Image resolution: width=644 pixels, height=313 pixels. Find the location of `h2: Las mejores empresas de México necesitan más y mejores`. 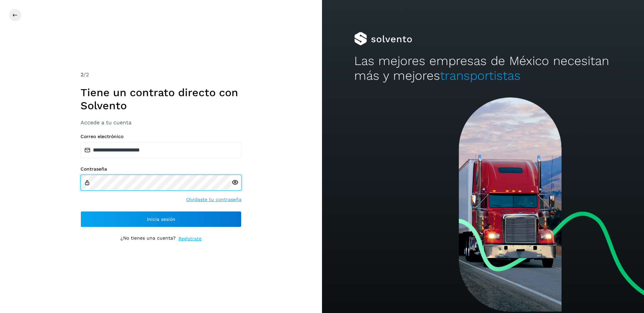

h2: Las mejores empresas de México necesitan más y mejores is located at coordinates (483, 68).